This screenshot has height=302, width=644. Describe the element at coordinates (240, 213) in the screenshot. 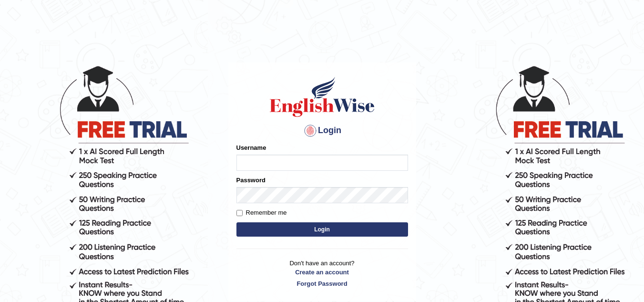

I see `input: Remember me` at that location.